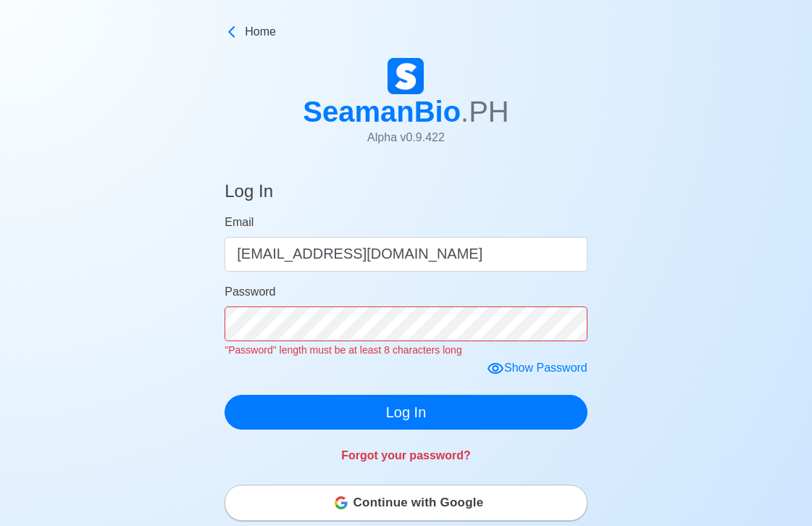  Describe the element at coordinates (406, 138) in the screenshot. I see `p: Alpha v 0.9.422` at that location.